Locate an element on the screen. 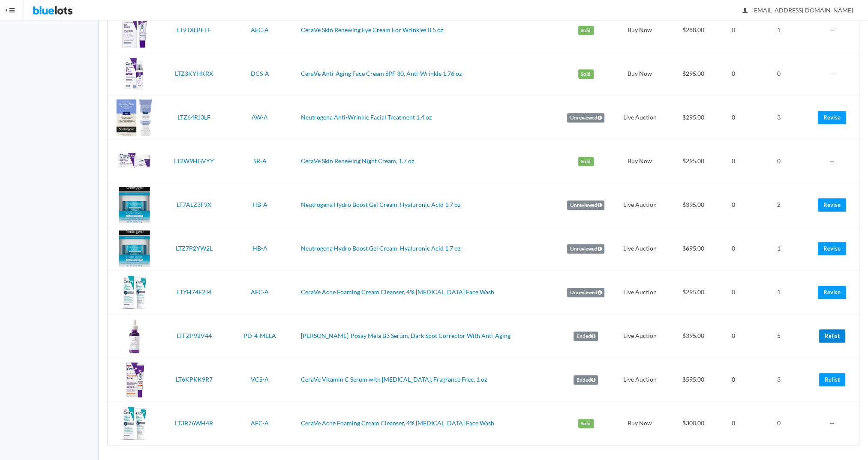  td: $300.00 is located at coordinates (693, 424).